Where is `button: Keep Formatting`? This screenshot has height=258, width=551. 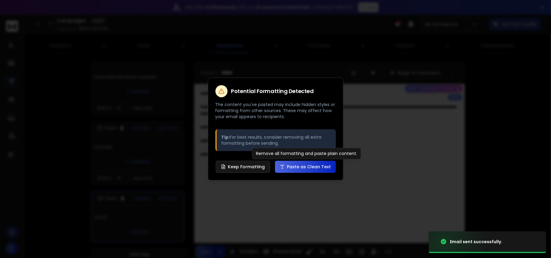
button: Keep Formatting is located at coordinates (243, 167).